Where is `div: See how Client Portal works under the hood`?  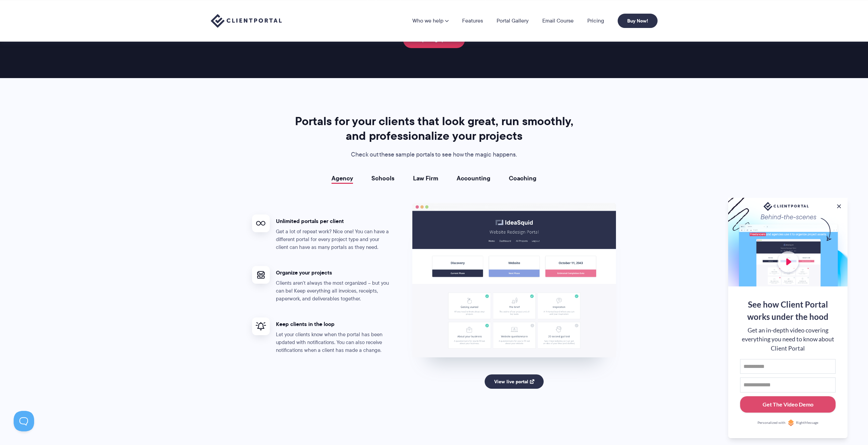
div: See how Client Portal works under the hood is located at coordinates (788, 311).